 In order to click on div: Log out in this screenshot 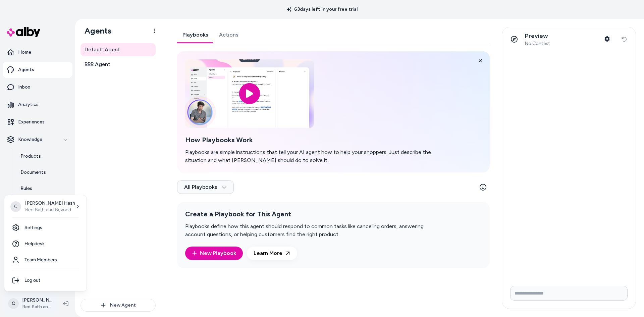, I will do `click(45, 280)`.